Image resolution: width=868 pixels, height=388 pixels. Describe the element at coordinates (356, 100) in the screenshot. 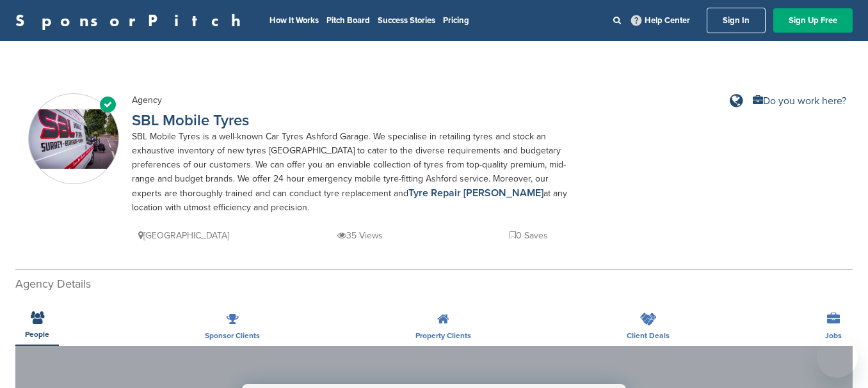

I see `div: Agency` at that location.